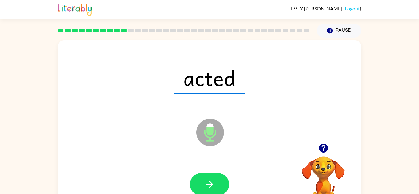  Describe the element at coordinates (352, 8) in the screenshot. I see `a: Logout` at that location.